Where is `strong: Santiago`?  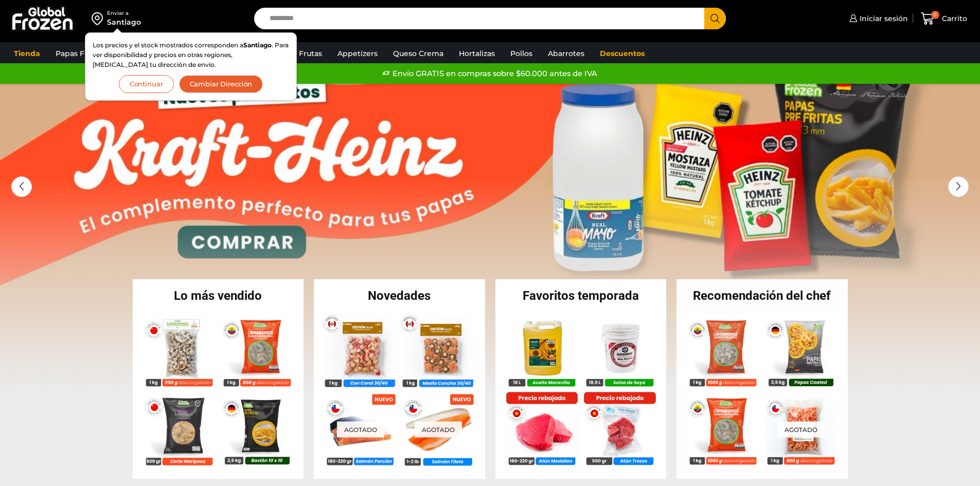
strong: Santiago is located at coordinates (257, 45).